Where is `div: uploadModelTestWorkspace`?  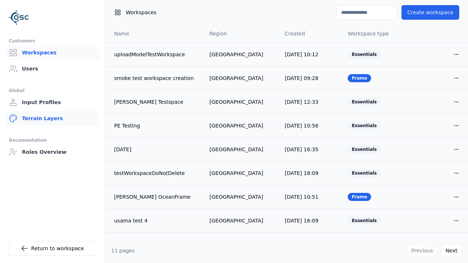
div: uploadModelTestWorkspace is located at coordinates (156, 55).